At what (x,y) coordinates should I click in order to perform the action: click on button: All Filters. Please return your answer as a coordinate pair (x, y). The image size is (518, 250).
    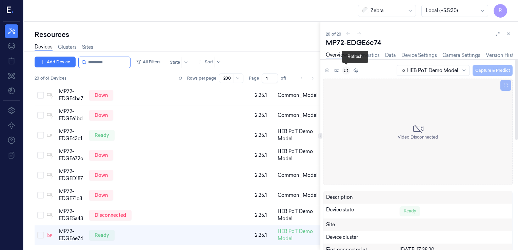
    Looking at the image, I should click on (148, 62).